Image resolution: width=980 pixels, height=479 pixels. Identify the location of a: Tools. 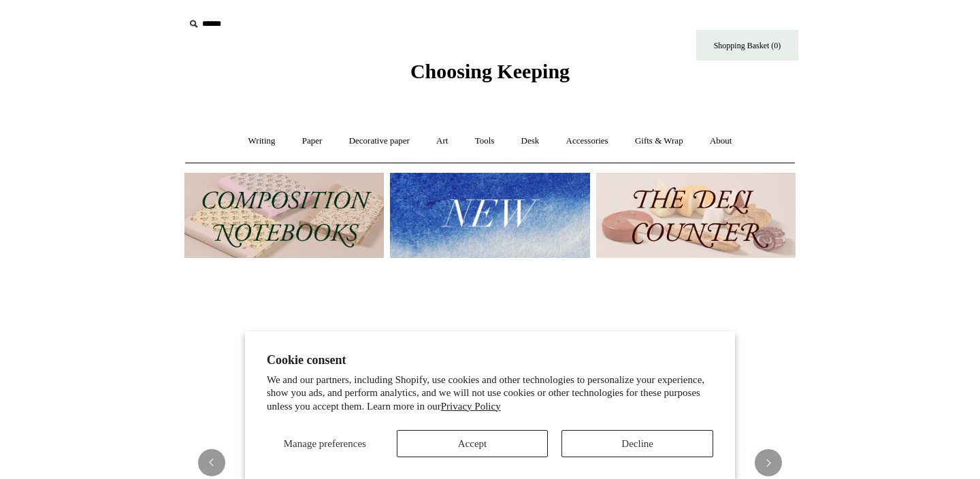
(485, 141).